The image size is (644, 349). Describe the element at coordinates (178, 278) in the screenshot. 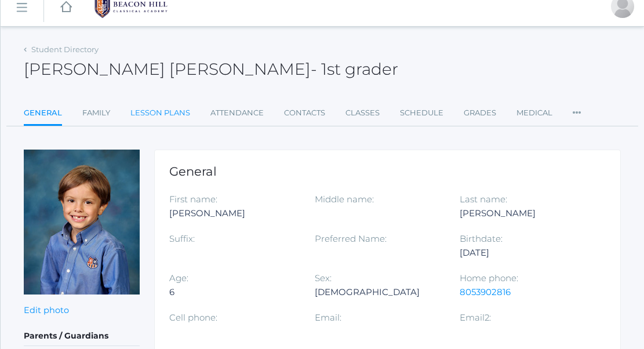

I see `label: Age:` at that location.